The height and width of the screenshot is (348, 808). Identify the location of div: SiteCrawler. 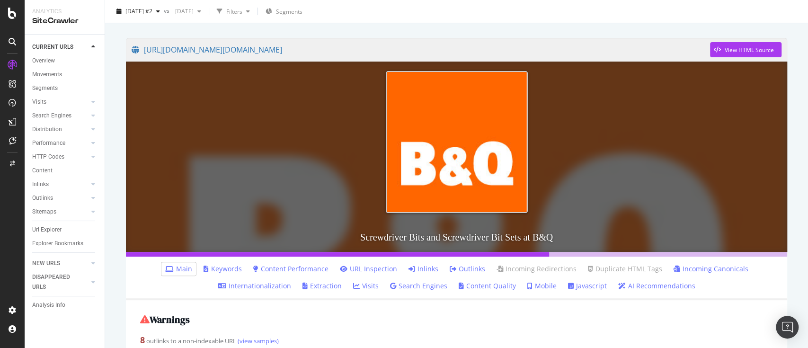
(64, 21).